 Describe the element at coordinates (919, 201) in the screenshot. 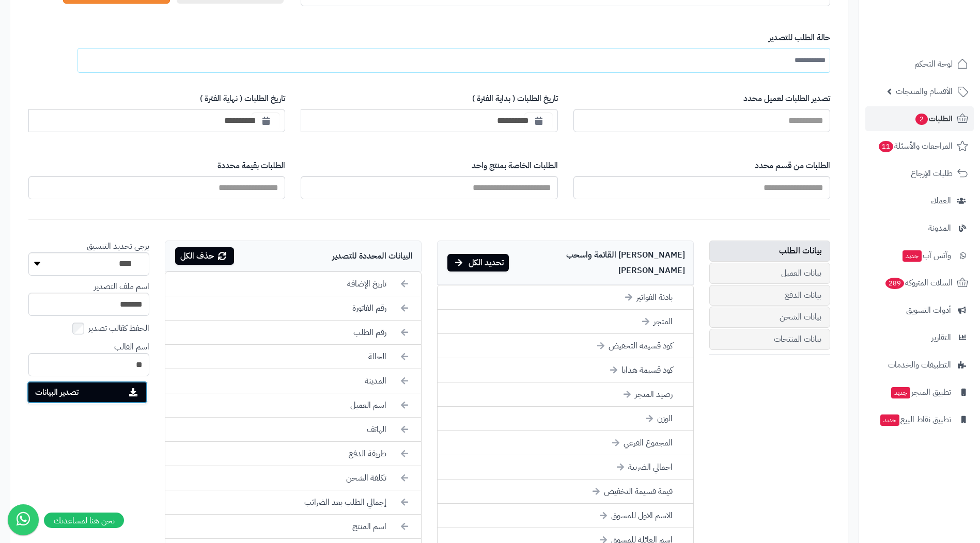

I see `a: العملاء` at that location.